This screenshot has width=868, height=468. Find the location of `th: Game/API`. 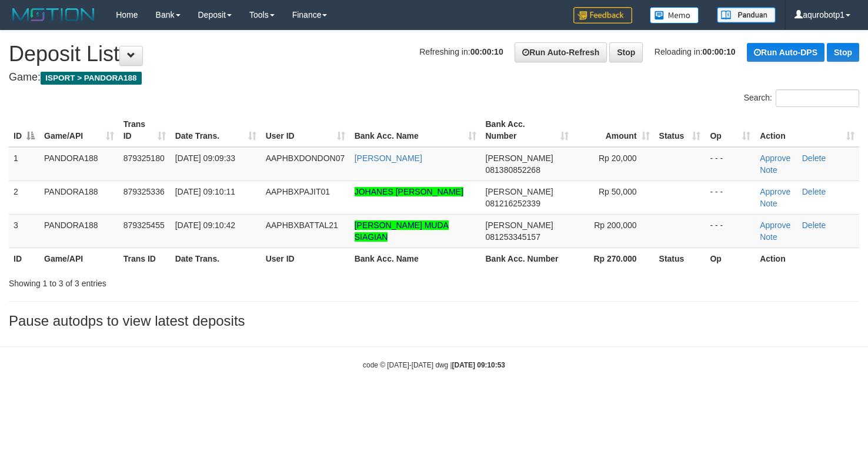

th: Game/API is located at coordinates (79, 259).